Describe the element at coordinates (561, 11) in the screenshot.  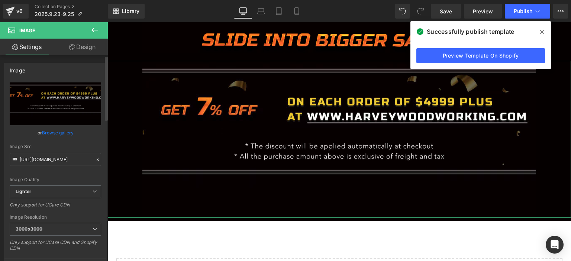
I see `button: More` at that location.